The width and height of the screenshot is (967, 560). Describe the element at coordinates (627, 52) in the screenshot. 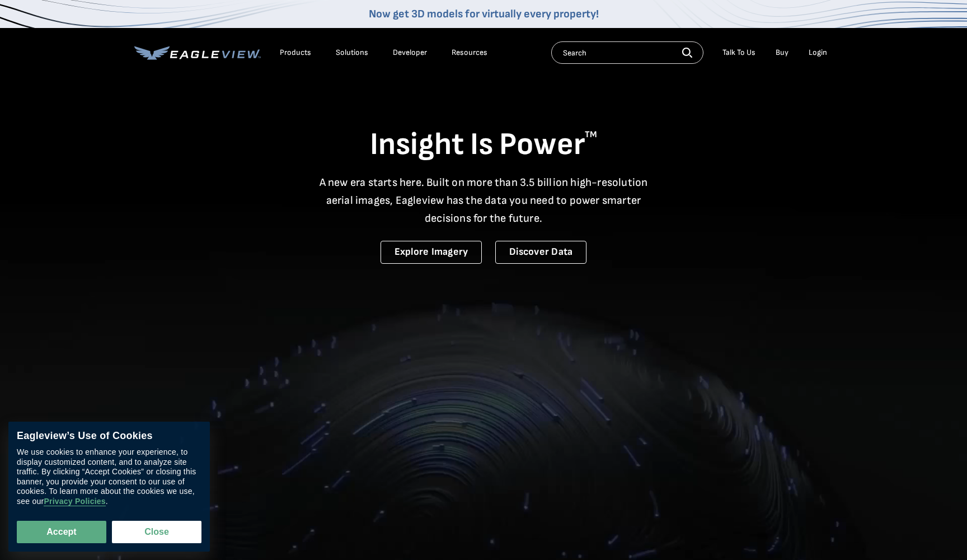

I see `input: Search` at that location.